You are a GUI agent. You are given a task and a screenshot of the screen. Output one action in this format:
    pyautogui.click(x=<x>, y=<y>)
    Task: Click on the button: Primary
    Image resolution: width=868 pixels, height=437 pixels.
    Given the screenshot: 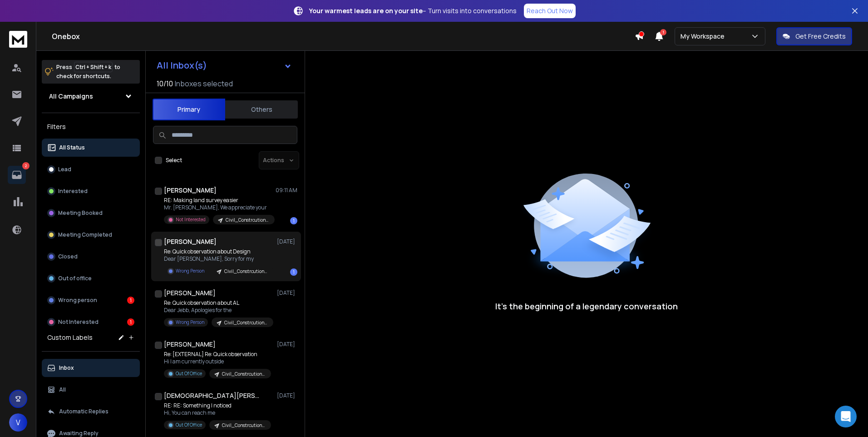 What is the action you would take?
    pyautogui.click(x=189, y=109)
    